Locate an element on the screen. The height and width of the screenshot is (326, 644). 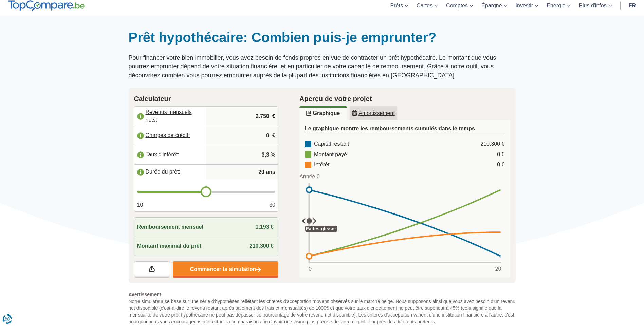
span: 20 is located at coordinates (498, 269).